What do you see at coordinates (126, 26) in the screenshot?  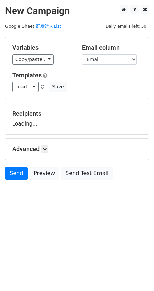 I see `span: Daily emails left: 50` at bounding box center [126, 26].